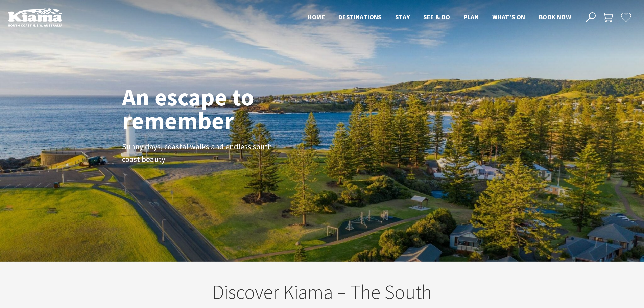 The width and height of the screenshot is (644, 308). What do you see at coordinates (198, 153) in the screenshot?
I see `p: Sunny days, coastal walks and endless south coast beauty` at bounding box center [198, 153].